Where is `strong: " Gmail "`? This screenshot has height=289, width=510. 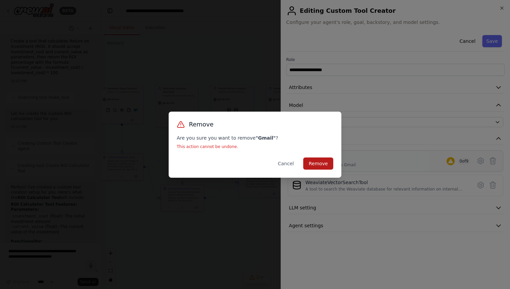 strong: " Gmail " is located at coordinates (266, 138).